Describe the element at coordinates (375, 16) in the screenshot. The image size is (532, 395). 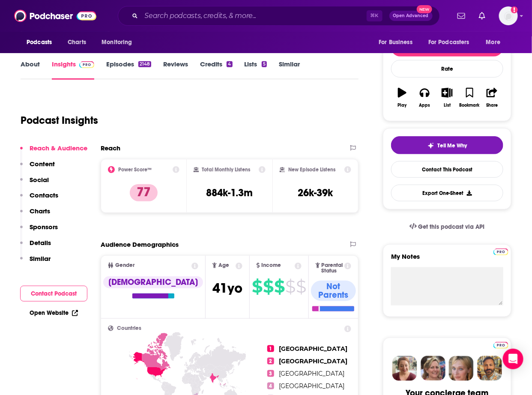
I see `span: ⌘ K` at that location.